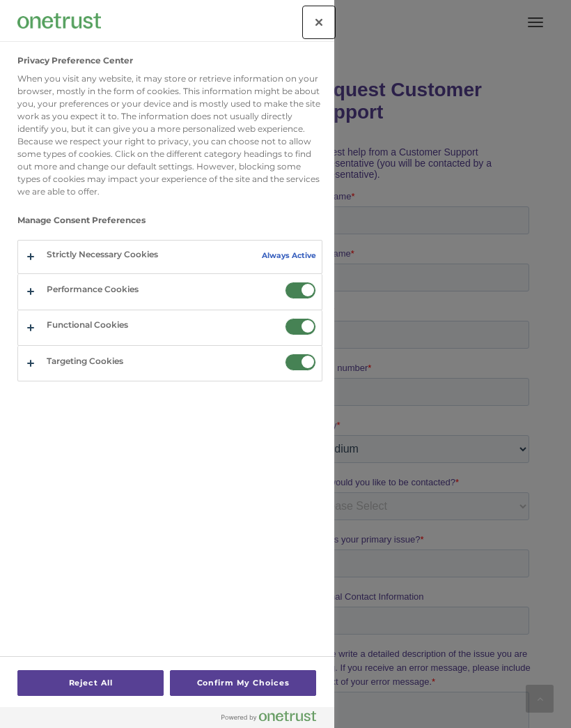 The height and width of the screenshot is (728, 571). What do you see at coordinates (274, 719) in the screenshot?
I see `a: Powered by OneTrust Opens in a new Tab` at bounding box center [274, 719].